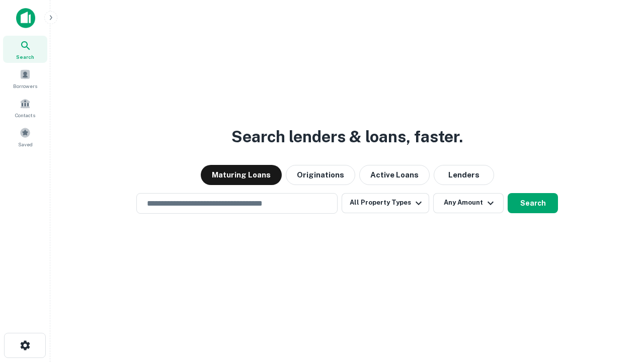  I want to click on span: Borrowers, so click(25, 86).